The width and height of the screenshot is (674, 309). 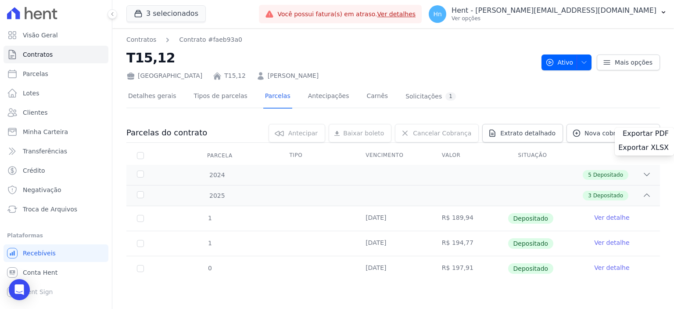 What do you see at coordinates (56, 190) in the screenshot?
I see `a: Negativação` at bounding box center [56, 190].